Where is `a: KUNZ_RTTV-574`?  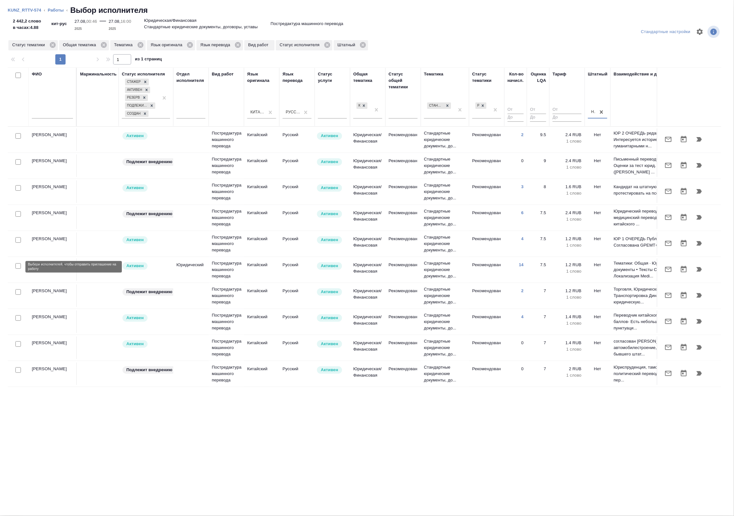 a: KUNZ_RTTV-574 is located at coordinates (24, 10).